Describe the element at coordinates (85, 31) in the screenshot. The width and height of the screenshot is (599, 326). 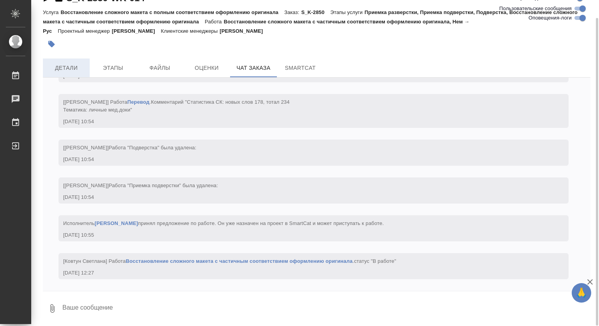
I see `p: Проектный менеджер` at that location.